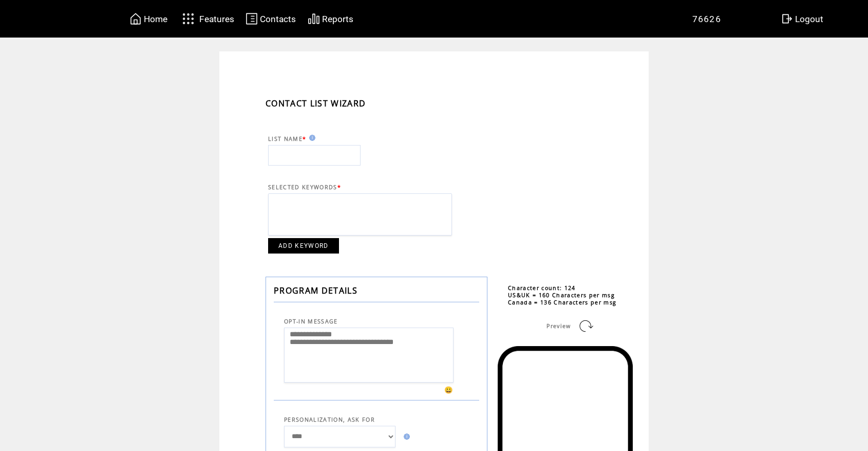 The height and width of the screenshot is (451, 868). What do you see at coordinates (313, 18) in the screenshot?
I see `img: chart.svg` at bounding box center [313, 18].